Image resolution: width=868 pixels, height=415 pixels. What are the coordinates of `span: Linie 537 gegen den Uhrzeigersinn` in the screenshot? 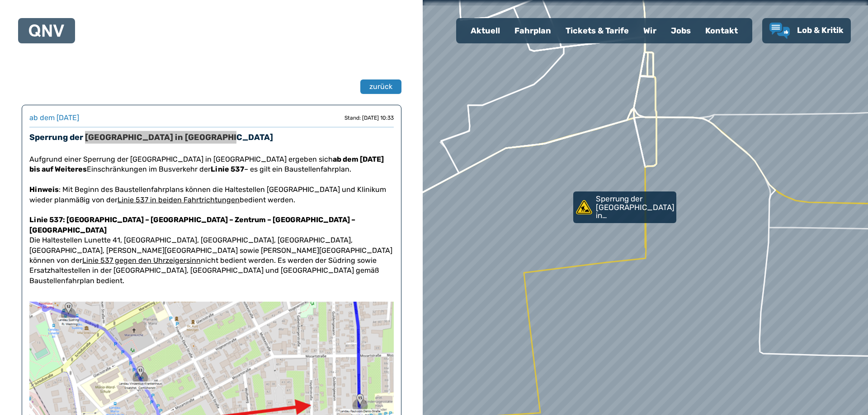 It's located at (142, 260).